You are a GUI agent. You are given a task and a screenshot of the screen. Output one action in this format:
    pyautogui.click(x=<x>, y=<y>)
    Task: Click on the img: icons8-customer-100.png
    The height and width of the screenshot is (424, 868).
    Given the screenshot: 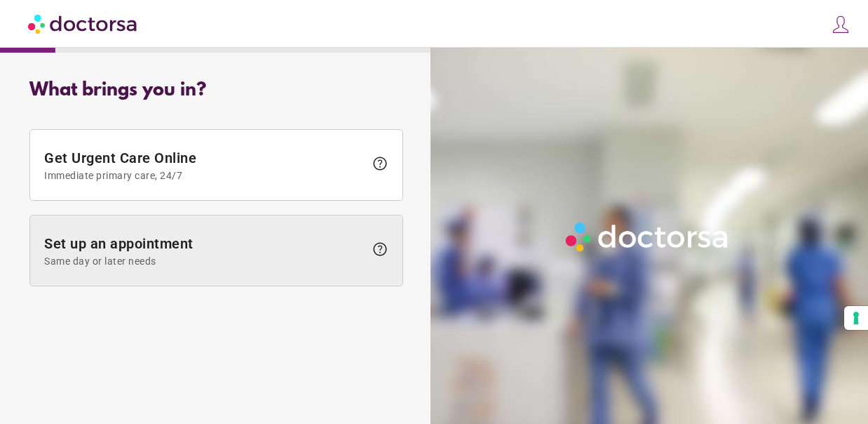 What is the action you would take?
    pyautogui.click(x=841, y=25)
    